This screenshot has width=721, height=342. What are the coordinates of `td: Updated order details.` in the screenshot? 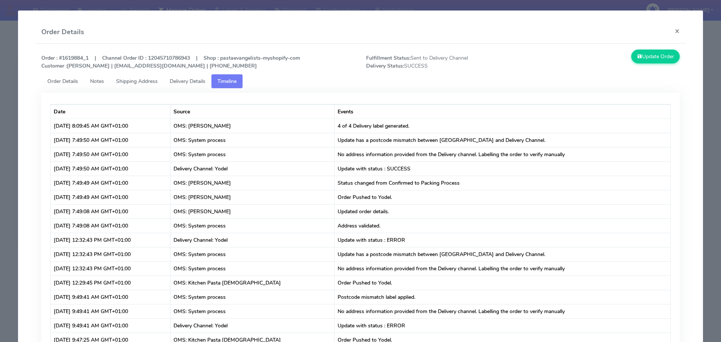 It's located at (503, 211).